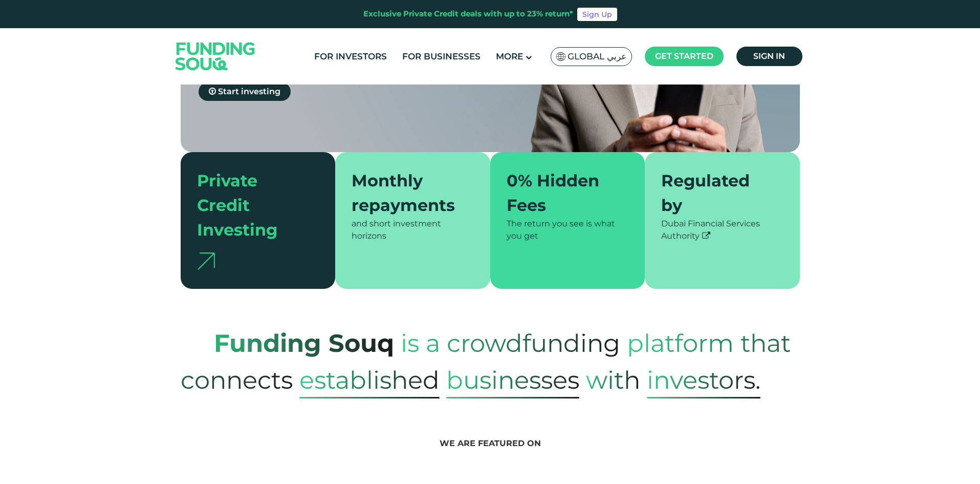 Image resolution: width=980 pixels, height=484 pixels. Describe the element at coordinates (407, 193) in the screenshot. I see `div: Monthly repayments` at that location.